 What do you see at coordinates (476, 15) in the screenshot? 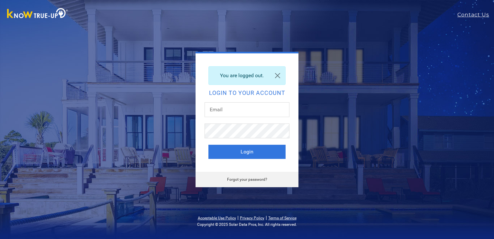
I see `a: Contact Us` at bounding box center [476, 15].